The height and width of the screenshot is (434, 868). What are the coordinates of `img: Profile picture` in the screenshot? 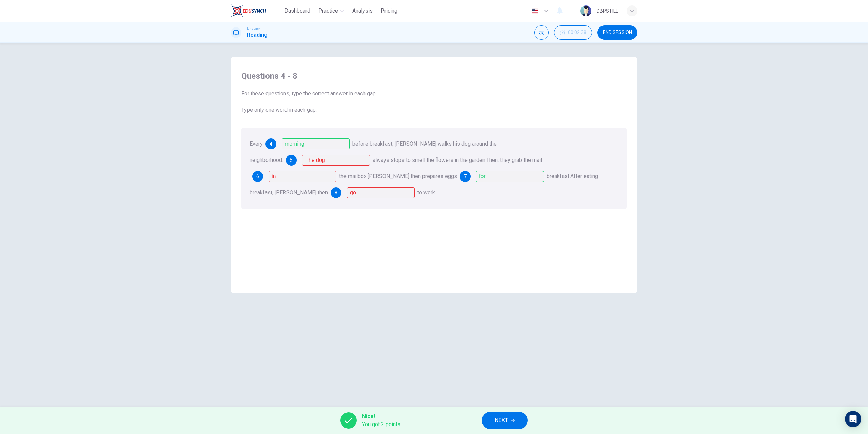 It's located at (586, 11).